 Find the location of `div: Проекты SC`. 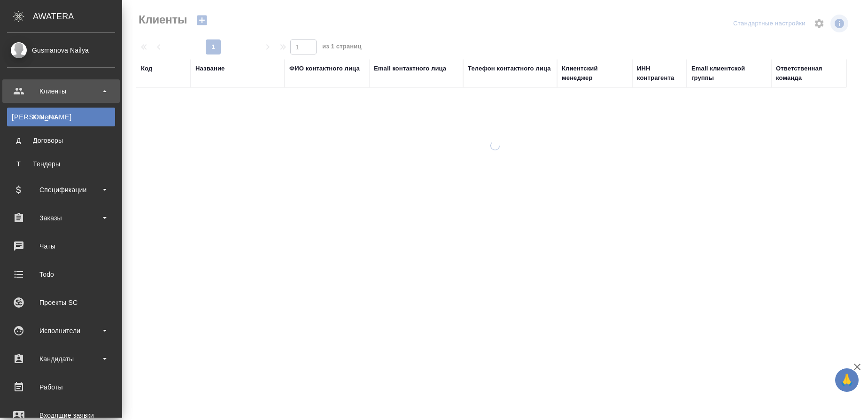

div: Проекты SC is located at coordinates (61, 303).